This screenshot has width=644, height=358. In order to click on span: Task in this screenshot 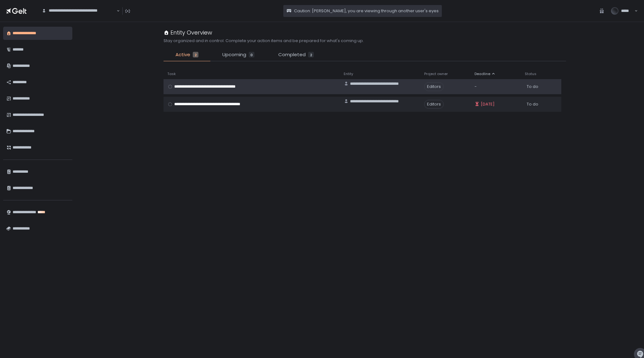, I will do `click(172, 74)`.